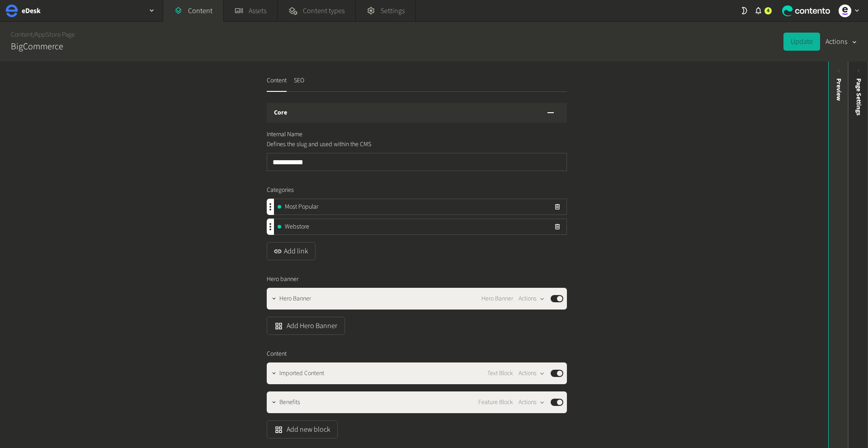 This screenshot has width=868, height=448. Describe the element at coordinates (281, 190) in the screenshot. I see `span: Categories` at that location.